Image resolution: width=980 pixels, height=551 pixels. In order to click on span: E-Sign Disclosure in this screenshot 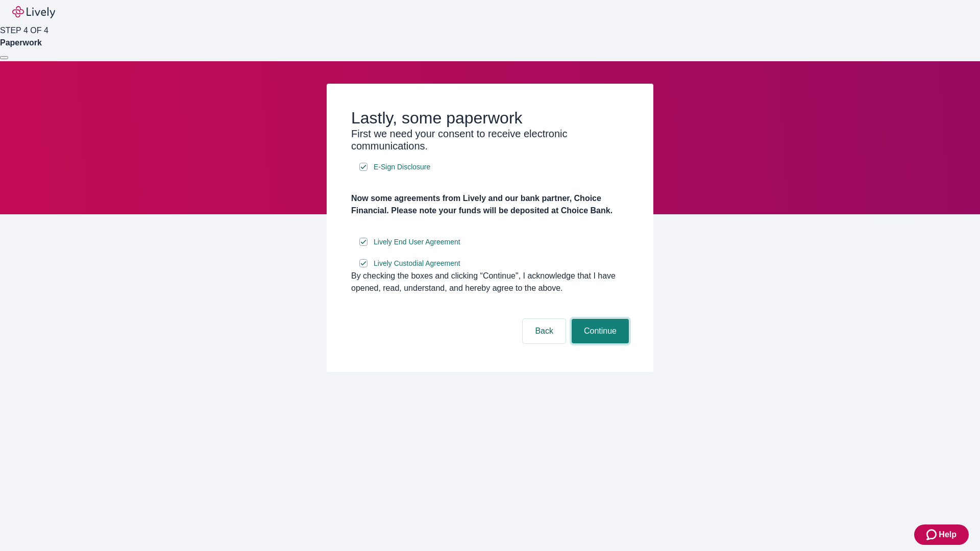, I will do `click(401, 167)`.